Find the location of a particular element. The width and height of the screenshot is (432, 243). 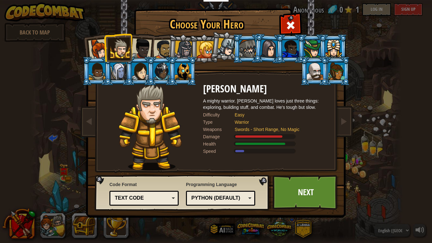

li: Amara Arrowhead is located at coordinates (183, 49).